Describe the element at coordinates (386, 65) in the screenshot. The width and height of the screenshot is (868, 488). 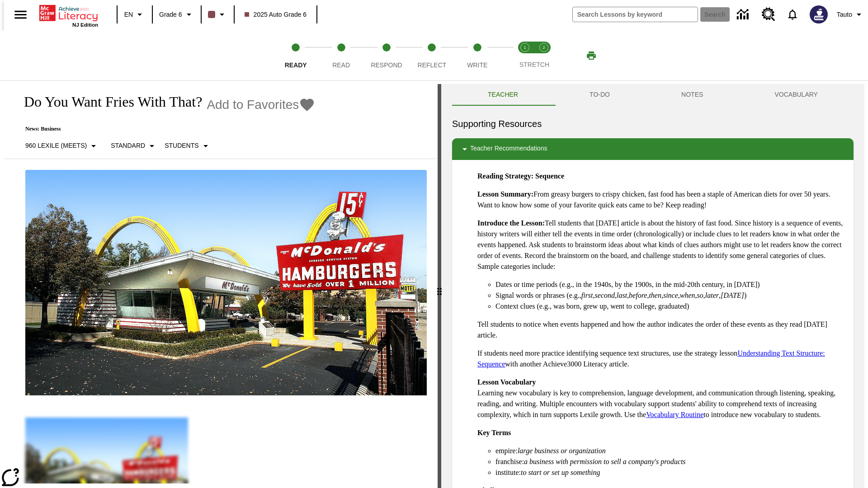
I see `span: Respond` at that location.